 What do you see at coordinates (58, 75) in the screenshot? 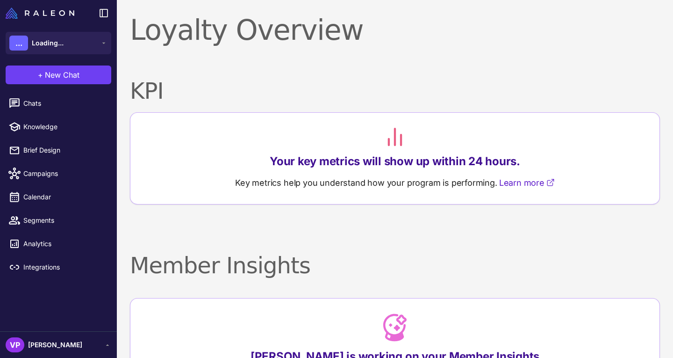
I see `button: +New Chat` at bounding box center [58, 75].